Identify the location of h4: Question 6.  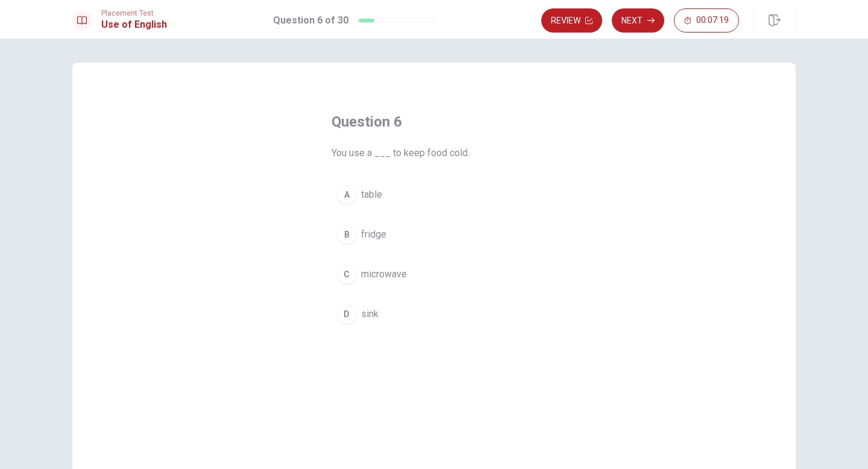
(434, 122).